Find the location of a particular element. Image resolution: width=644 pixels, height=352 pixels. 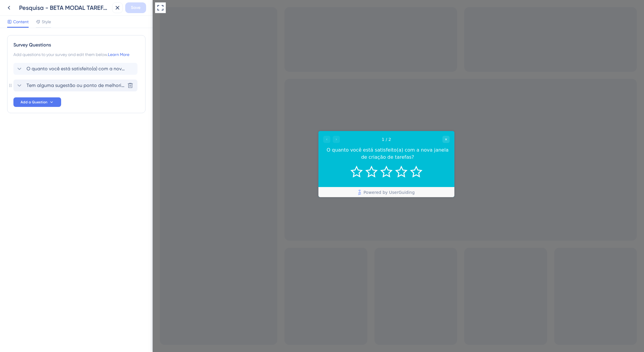

span: Add a Question is located at coordinates (34, 102).